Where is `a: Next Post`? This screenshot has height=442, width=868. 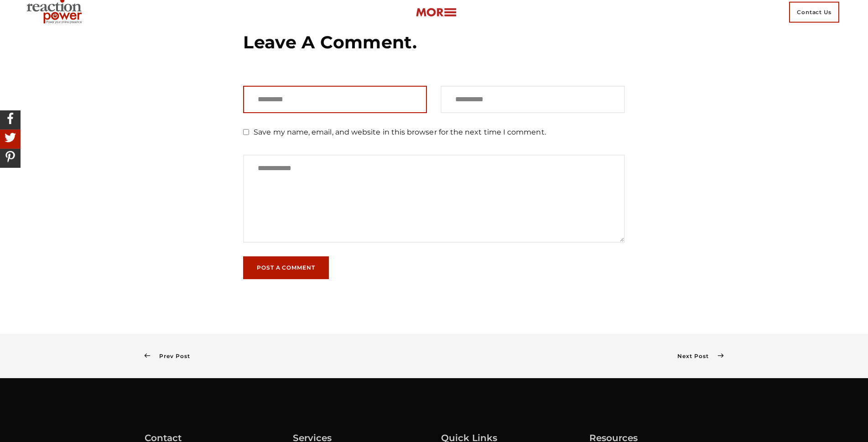
a: Next Post is located at coordinates (700, 356).